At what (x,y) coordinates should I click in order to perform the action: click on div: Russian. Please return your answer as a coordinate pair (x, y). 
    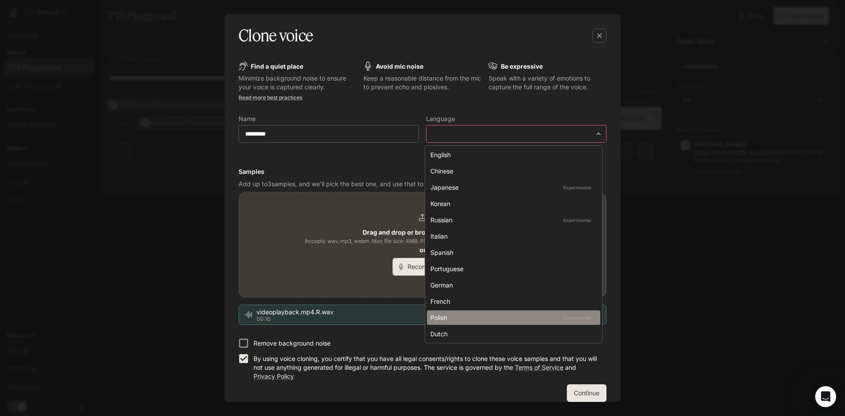
    Looking at the image, I should click on (512, 220).